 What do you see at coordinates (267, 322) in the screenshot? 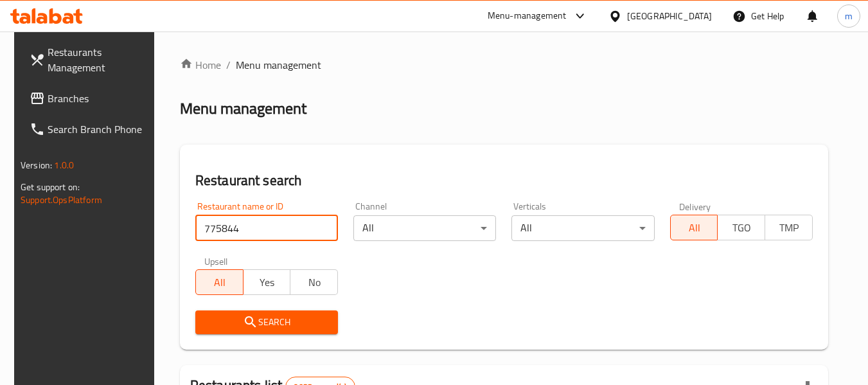
I see `button: Search` at bounding box center [267, 322].